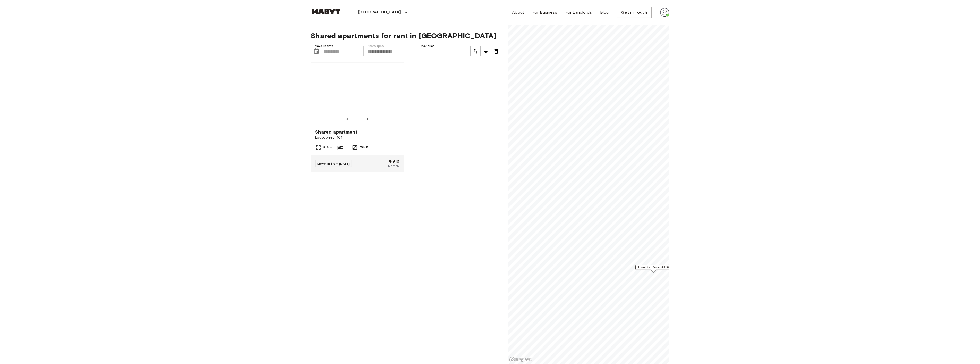 The image size is (980, 364). I want to click on img: avatar, so click(665, 12).